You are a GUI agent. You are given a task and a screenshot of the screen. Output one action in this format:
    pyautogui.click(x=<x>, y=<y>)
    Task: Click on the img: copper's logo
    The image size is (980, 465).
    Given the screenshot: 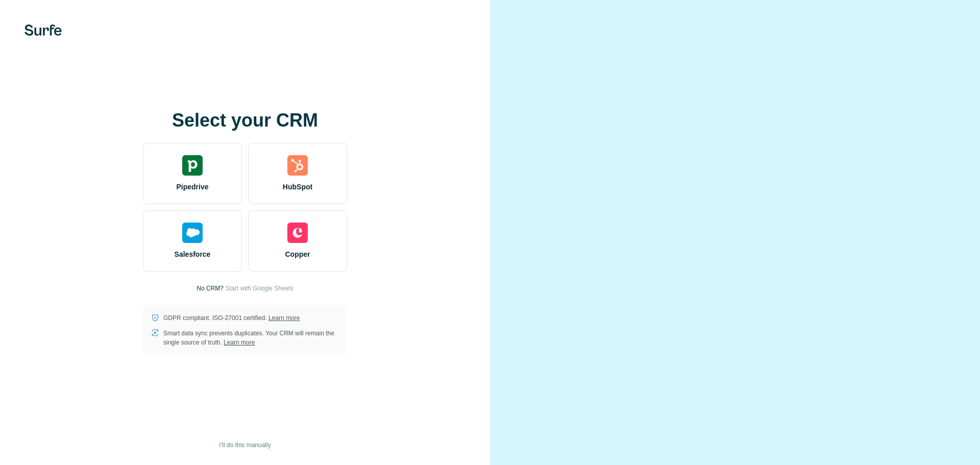 What is the action you would take?
    pyautogui.click(x=298, y=233)
    